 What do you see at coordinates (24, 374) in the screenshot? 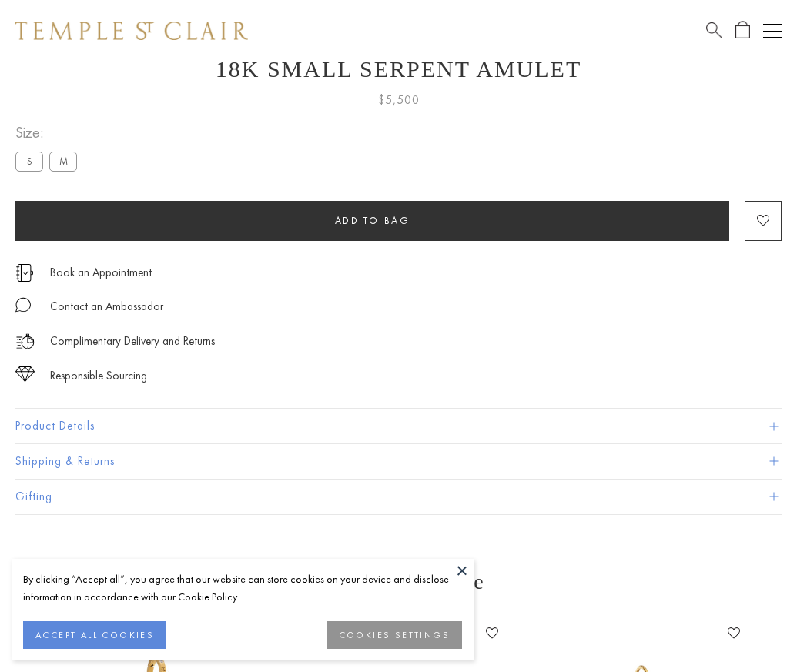
I see `img: icon_sourcing.svg` at bounding box center [24, 374].